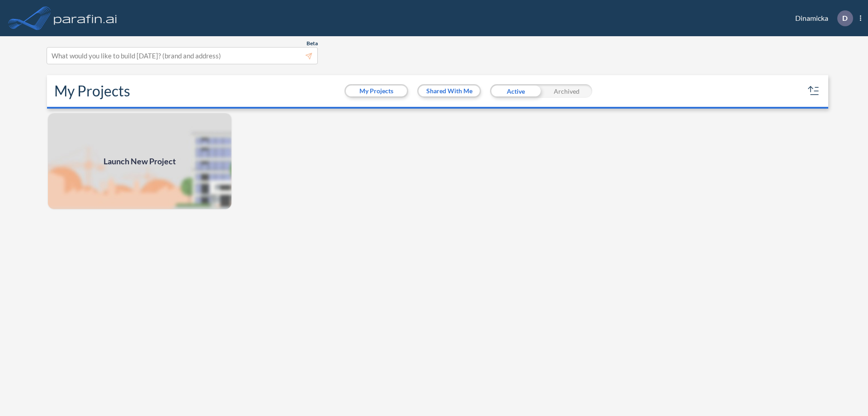 The height and width of the screenshot is (416, 868). Describe the element at coordinates (567, 91) in the screenshot. I see `div: Archived` at that location.